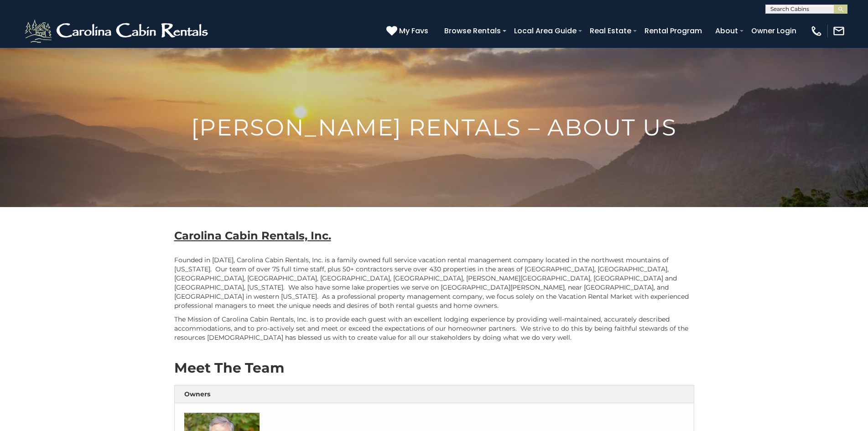 The image size is (868, 431). I want to click on a: Owner Login, so click(774, 31).